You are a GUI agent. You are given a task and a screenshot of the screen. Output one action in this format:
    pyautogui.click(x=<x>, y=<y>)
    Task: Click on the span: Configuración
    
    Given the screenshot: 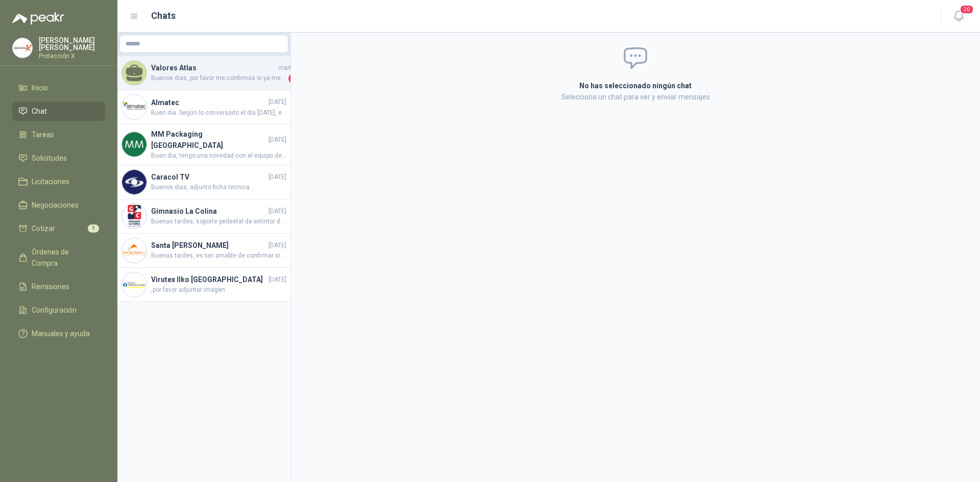 What is the action you would take?
    pyautogui.click(x=54, y=310)
    